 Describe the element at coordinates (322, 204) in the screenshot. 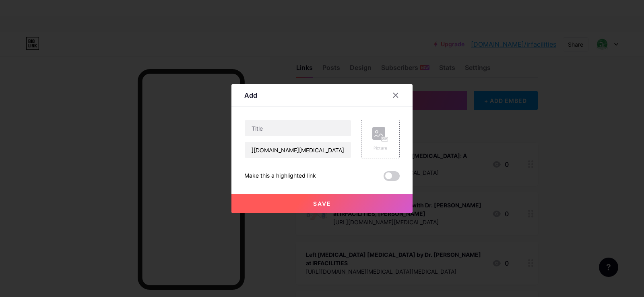

I see `span: Save` at that location.